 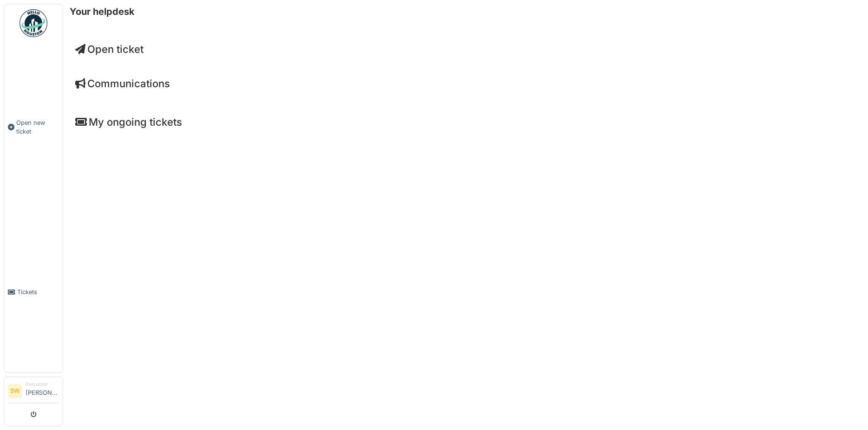 What do you see at coordinates (38, 292) in the screenshot?
I see `span: Tickets` at bounding box center [38, 292].